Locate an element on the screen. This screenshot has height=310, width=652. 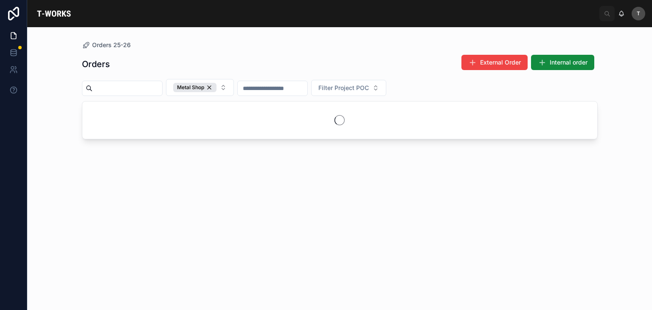
span: T is located at coordinates (639, 14).